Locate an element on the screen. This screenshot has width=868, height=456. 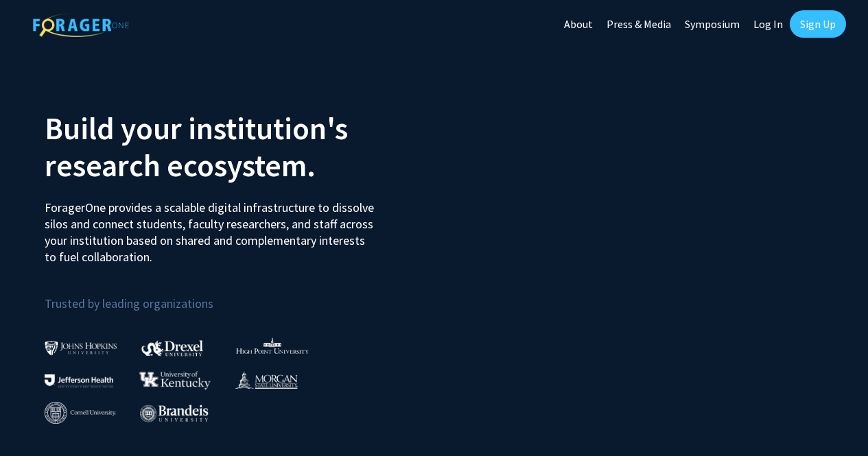
img: Morgan State University is located at coordinates (267, 380).